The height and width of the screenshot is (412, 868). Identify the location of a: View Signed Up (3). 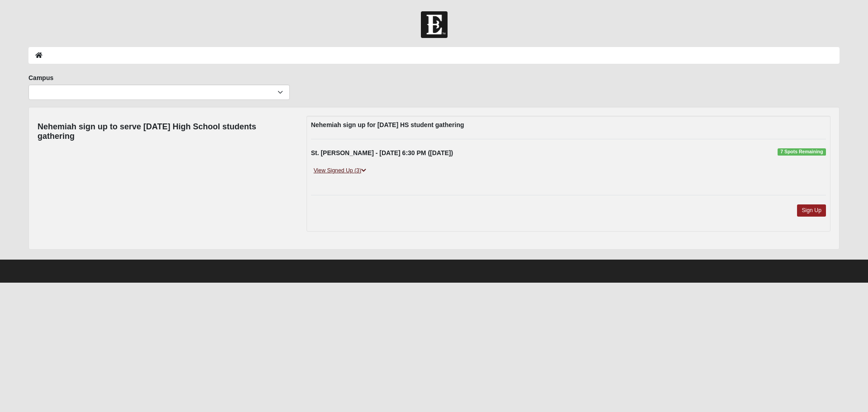
(340, 171).